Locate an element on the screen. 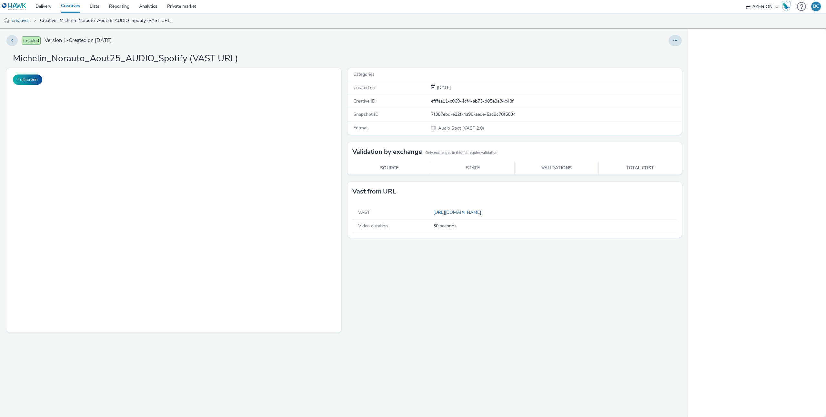 The width and height of the screenshot is (826, 417). span: VAST is located at coordinates (364, 212).